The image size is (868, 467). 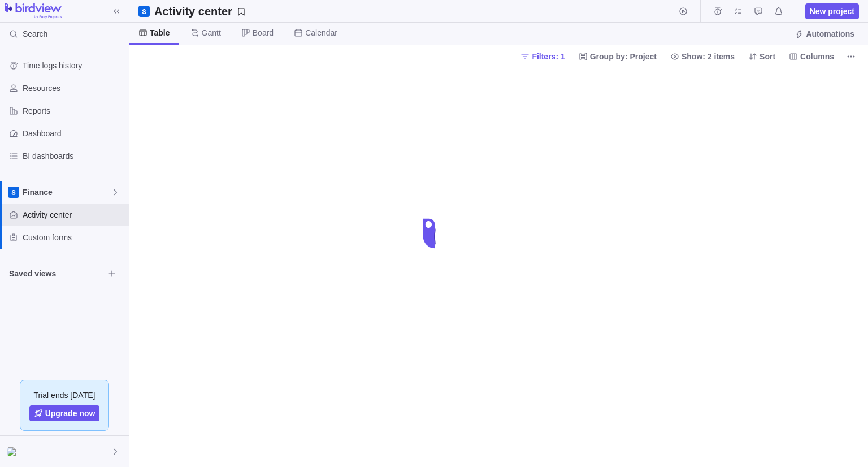 What do you see at coordinates (73, 88) in the screenshot?
I see `span: Resources` at bounding box center [73, 88].